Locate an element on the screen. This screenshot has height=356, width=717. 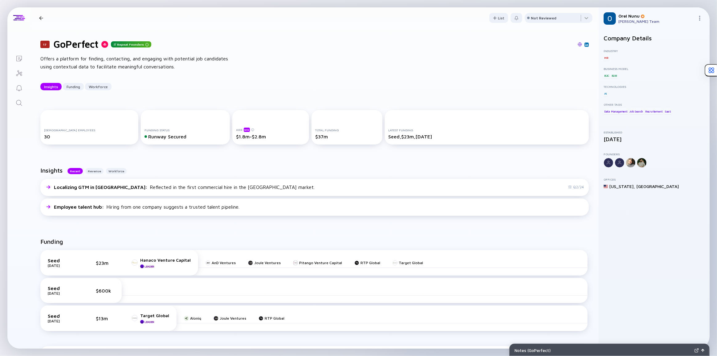
div: Industry is located at coordinates (654, 51).